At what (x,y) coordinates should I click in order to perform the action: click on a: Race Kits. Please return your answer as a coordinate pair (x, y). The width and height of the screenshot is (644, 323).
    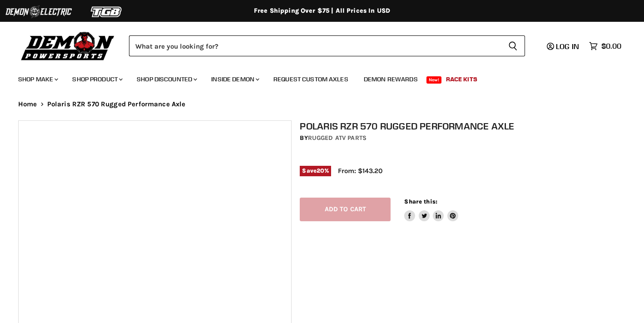
    Looking at the image, I should click on (462, 79).